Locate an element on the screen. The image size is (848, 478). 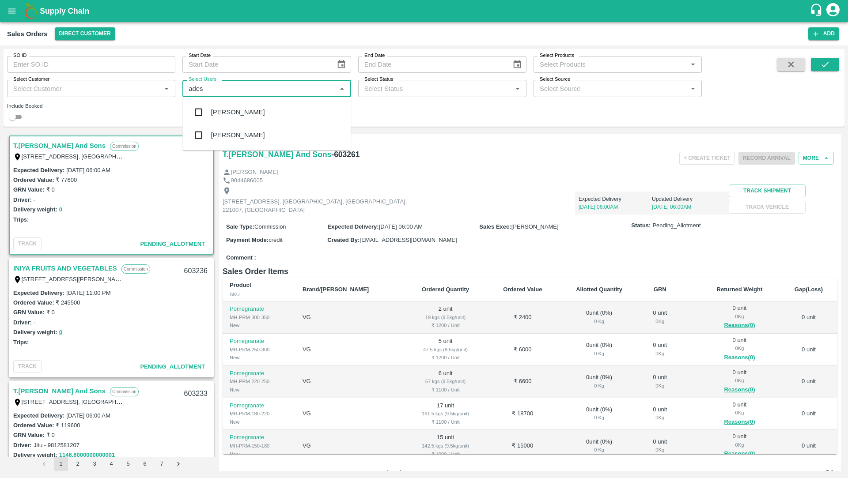
label: Expected Delivery : is located at coordinates (39, 293).